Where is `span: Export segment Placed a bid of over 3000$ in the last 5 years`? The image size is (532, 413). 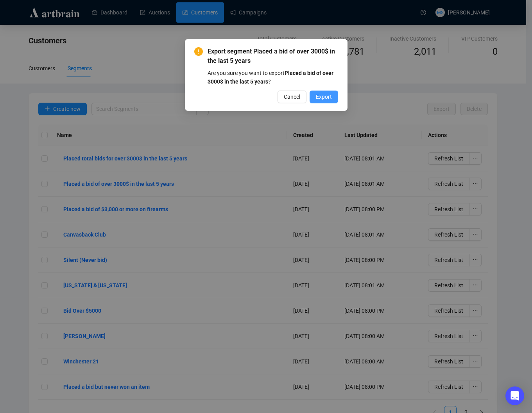
span: Export segment Placed a bid of over 3000$ in the last 5 years is located at coordinates (273, 56).